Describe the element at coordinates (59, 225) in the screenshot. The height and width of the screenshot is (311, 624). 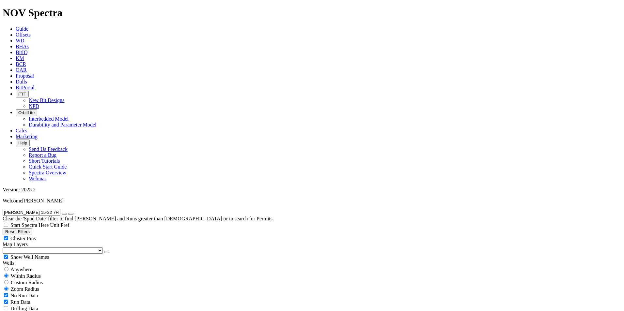
I see `span: Unit Pref` at that location.